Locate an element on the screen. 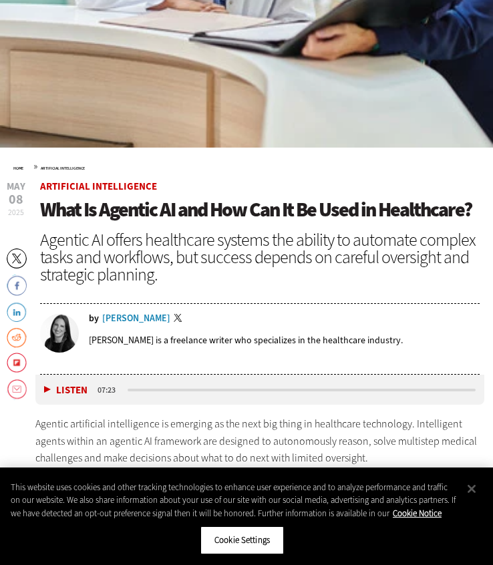 The width and height of the screenshot is (493, 565). div: Agentic AI offers healthcare systems the ability to automate complex tasks and workflows, but suc... is located at coordinates (260, 257).